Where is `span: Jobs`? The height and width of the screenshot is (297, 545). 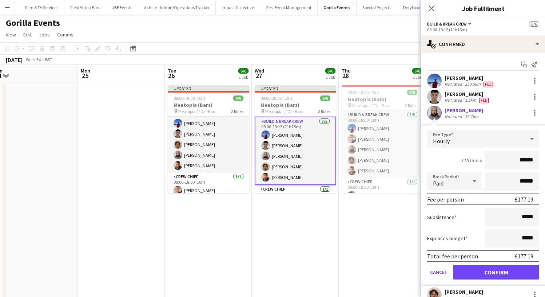 span: Jobs is located at coordinates (44, 35).